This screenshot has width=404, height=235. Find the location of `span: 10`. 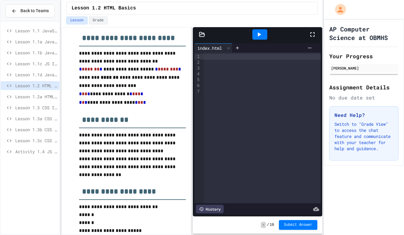

span: 10 is located at coordinates (272, 225).